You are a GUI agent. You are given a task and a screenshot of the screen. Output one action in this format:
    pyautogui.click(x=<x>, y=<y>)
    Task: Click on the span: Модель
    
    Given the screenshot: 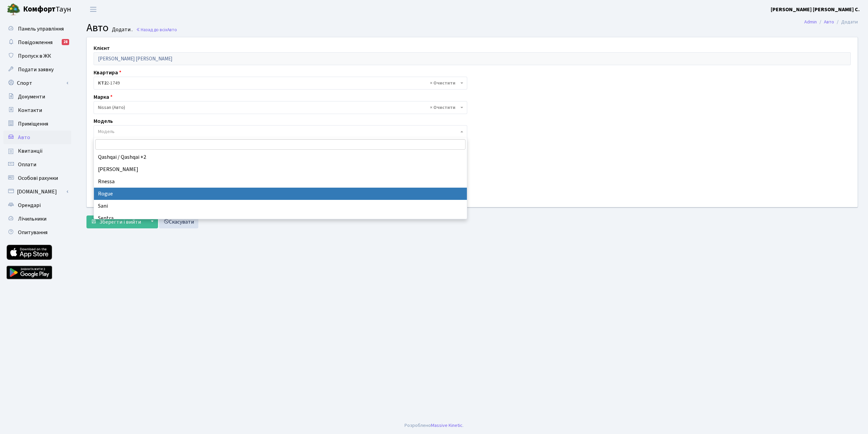 What is the action you would take?
    pyautogui.click(x=106, y=131)
    